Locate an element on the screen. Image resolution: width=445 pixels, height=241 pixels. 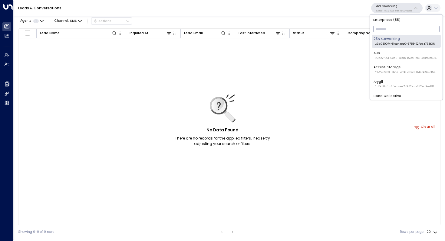
p: 25N Coworking is located at coordinates (394, 6).